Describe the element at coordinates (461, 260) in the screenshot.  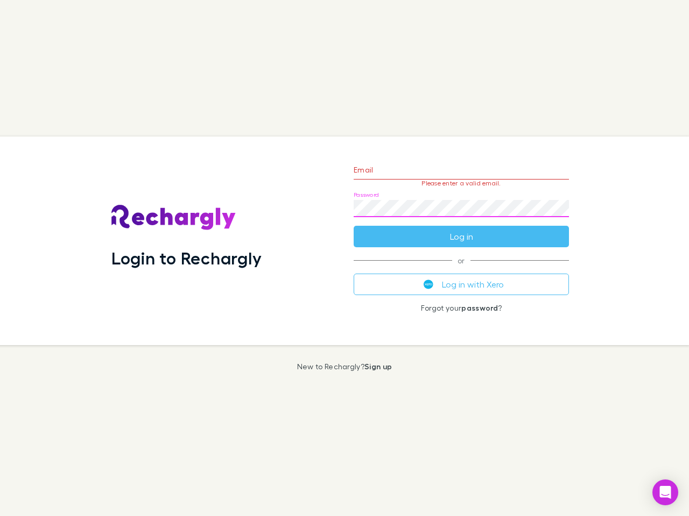
I see `span: or` at that location.